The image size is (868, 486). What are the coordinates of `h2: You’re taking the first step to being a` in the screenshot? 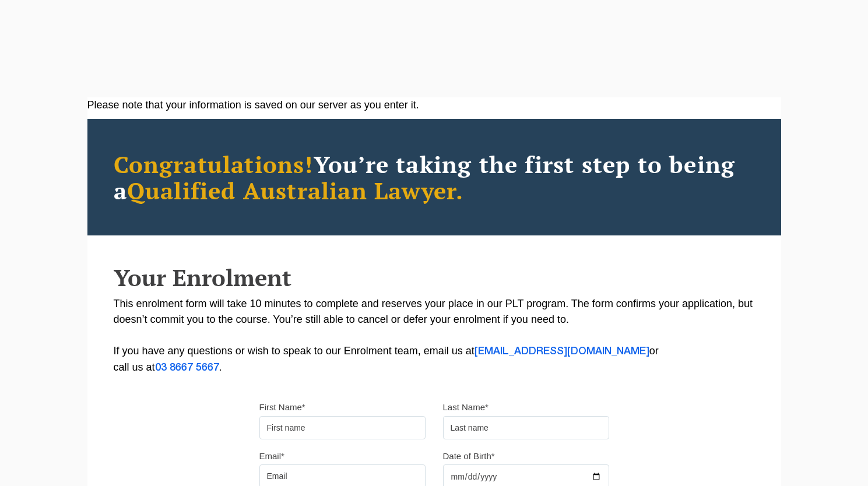 It's located at (434, 177).